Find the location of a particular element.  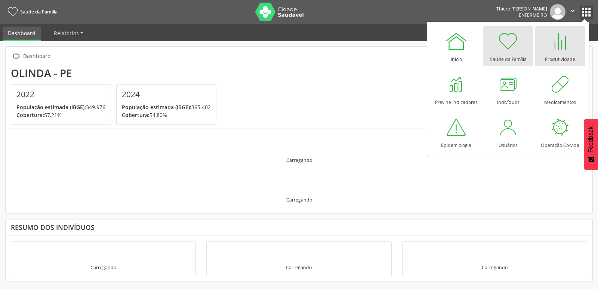

a: Operação Co-vida is located at coordinates (560, 132).